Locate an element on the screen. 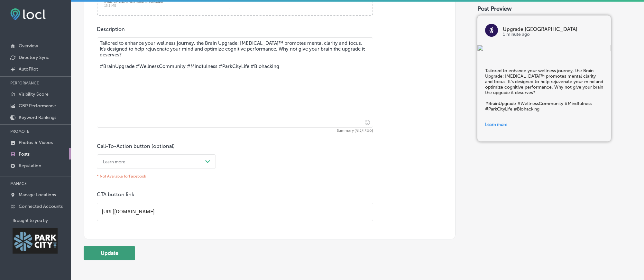  label: Call-To-Action button (optional) is located at coordinates (136, 146).